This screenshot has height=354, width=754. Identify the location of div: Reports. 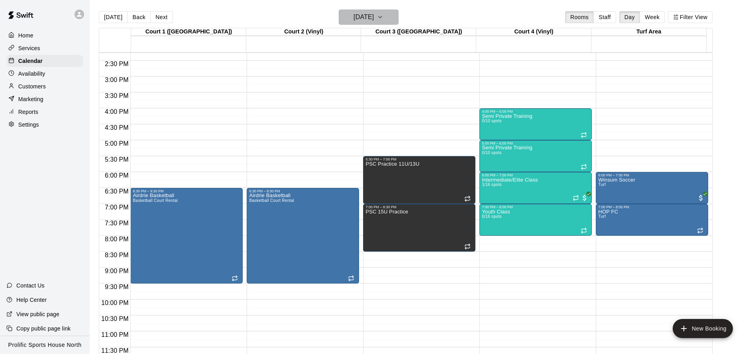
(45, 112).